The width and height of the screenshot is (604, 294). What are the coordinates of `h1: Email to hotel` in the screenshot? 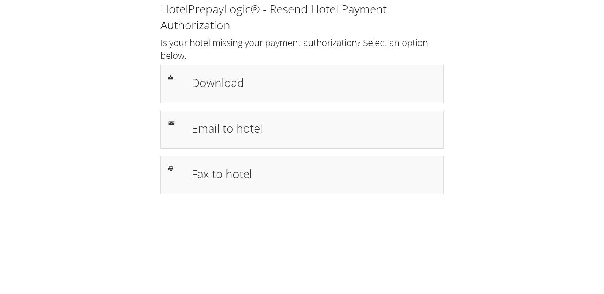 It's located at (314, 128).